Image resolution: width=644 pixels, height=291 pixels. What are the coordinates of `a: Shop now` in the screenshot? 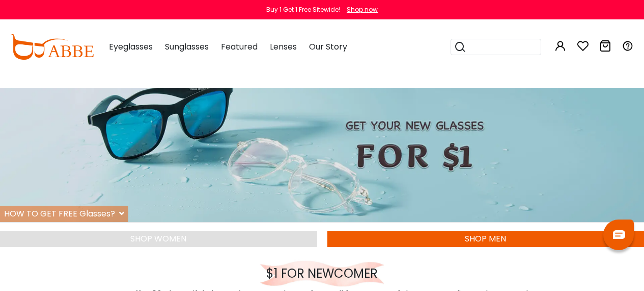 It's located at (359, 10).